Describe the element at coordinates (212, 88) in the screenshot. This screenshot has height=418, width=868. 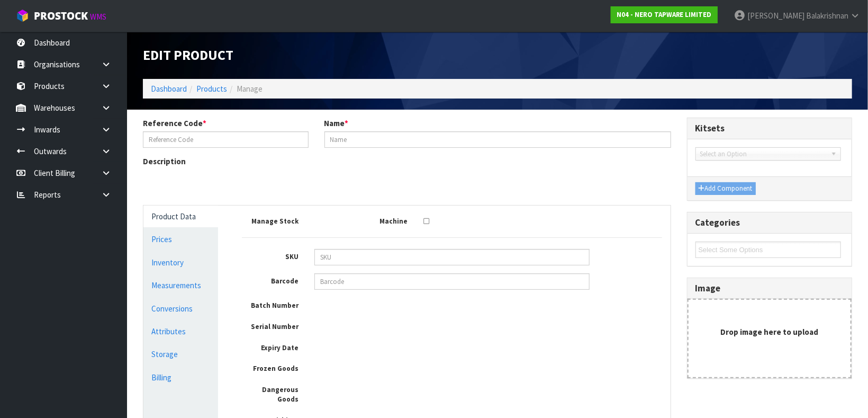
I see `a: Products` at that location.